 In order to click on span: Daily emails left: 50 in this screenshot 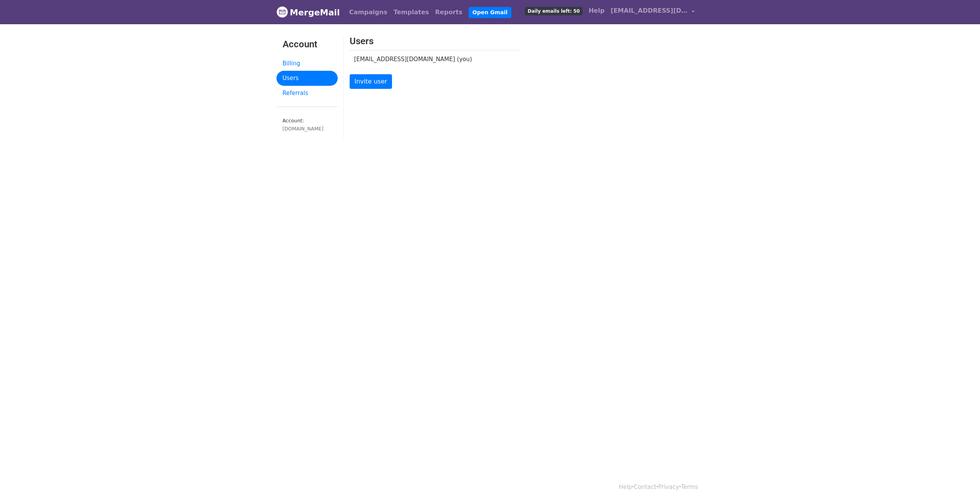, I will do `click(553, 11)`.